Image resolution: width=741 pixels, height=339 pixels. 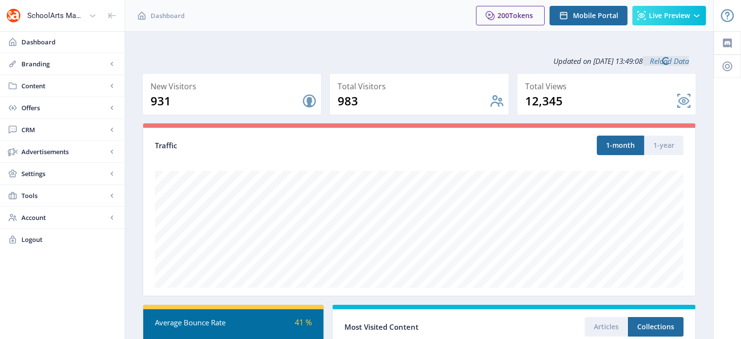 What do you see at coordinates (664, 145) in the screenshot?
I see `button: 1-year` at bounding box center [664, 145].